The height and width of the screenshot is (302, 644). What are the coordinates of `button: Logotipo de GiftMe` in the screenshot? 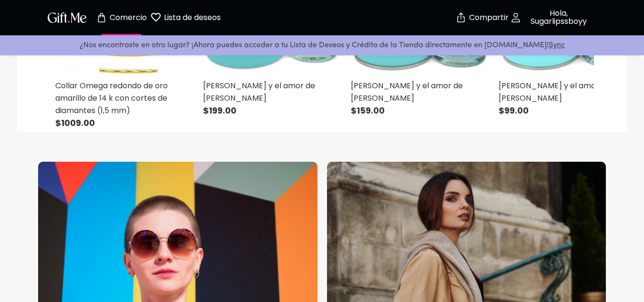 It's located at (67, 18).